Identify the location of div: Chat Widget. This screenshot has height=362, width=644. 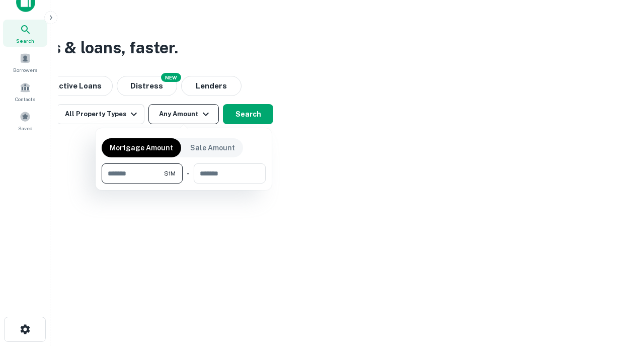
(619, 306).